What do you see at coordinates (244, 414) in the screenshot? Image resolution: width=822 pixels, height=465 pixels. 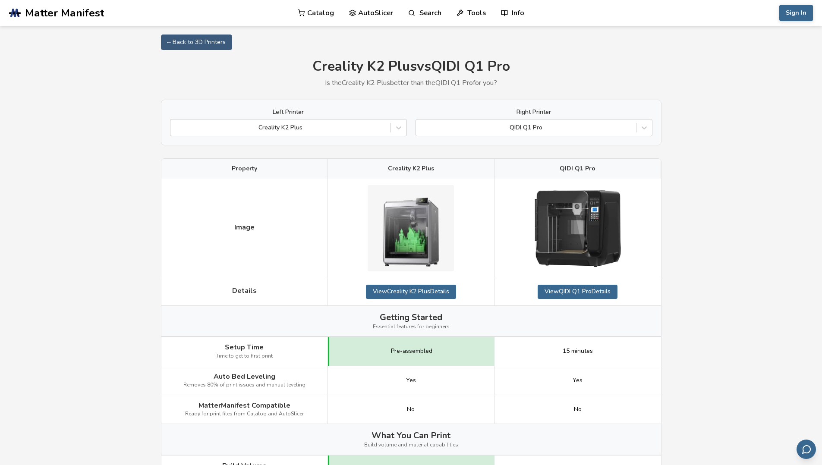 I see `span: Ready for print files from Catalog and AutoSlicer` at bounding box center [244, 414].